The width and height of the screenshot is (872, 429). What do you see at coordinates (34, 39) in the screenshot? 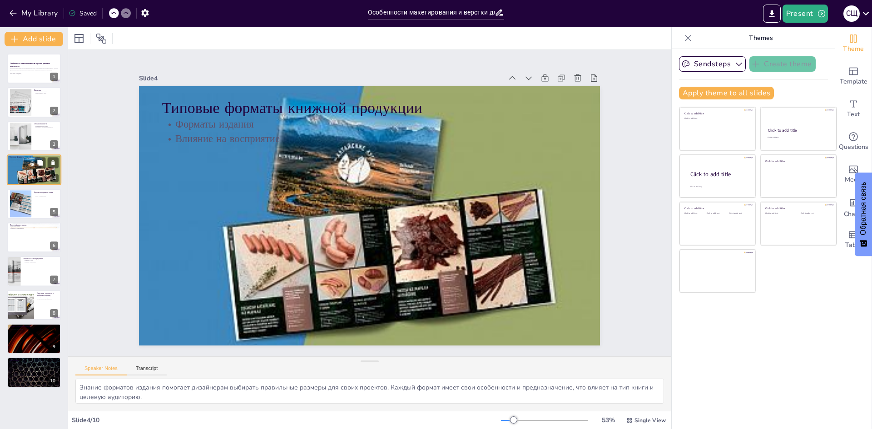
I see `button: Add slide` at bounding box center [34, 39].